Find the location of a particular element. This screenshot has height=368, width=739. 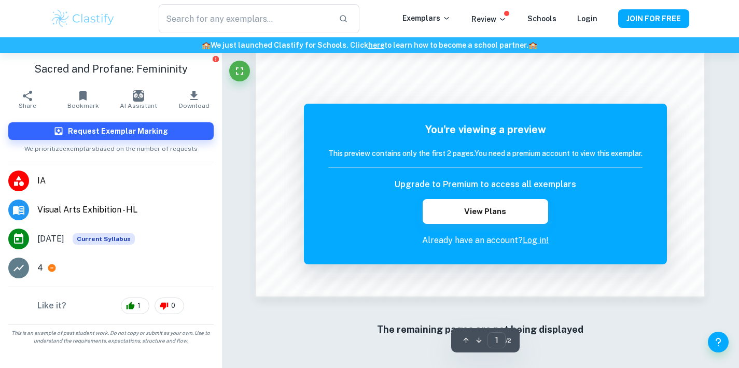

a: Log in! is located at coordinates (536, 240).